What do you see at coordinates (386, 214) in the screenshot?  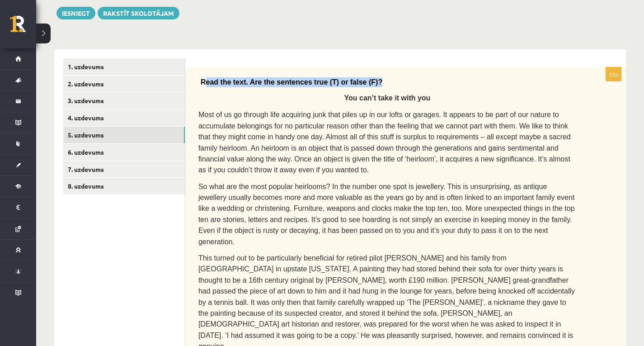 I see `span: So what are the most popular heirlooms? In the number one spot is jewellery. This is unsurprising...` at bounding box center [386, 214].